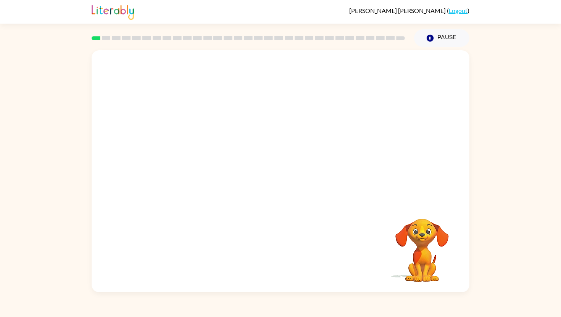 This screenshot has width=561, height=317. I want to click on video: Your browser must support playing .mp4 files to use Literably. Please try using another browser., so click(422, 245).